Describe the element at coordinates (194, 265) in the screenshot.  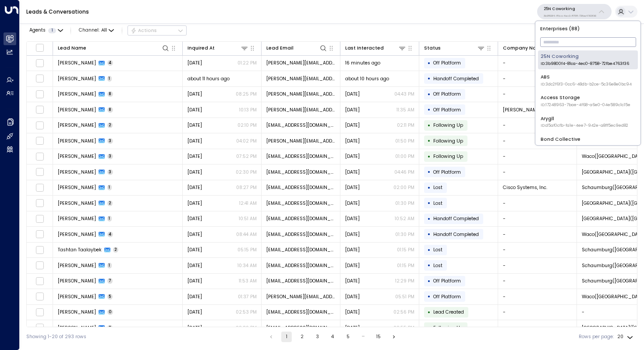
I see `span: Jul 29, 2025` at that location.